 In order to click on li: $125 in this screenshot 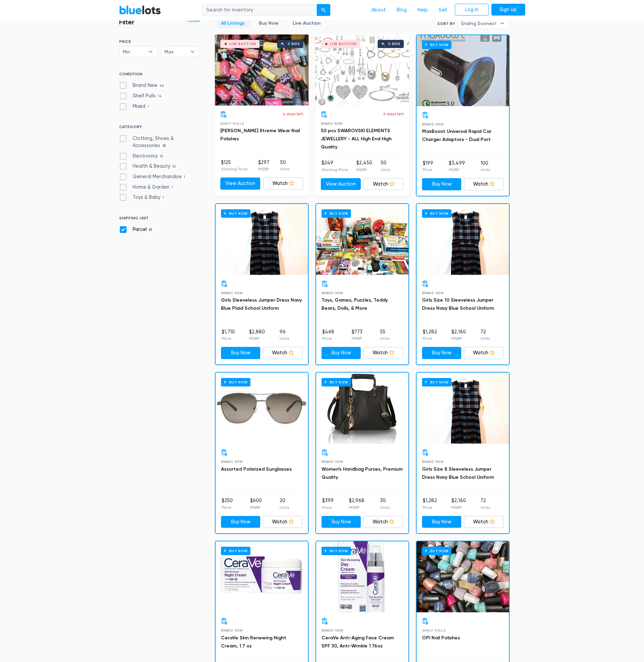, I will do `click(234, 166)`.